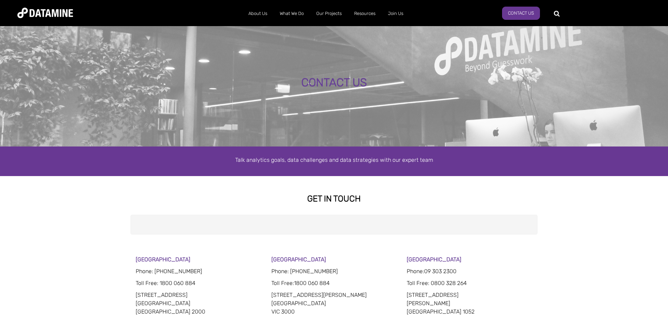 This screenshot has height=317, width=668. I want to click on strong: GET IN TOUCH, so click(334, 199).